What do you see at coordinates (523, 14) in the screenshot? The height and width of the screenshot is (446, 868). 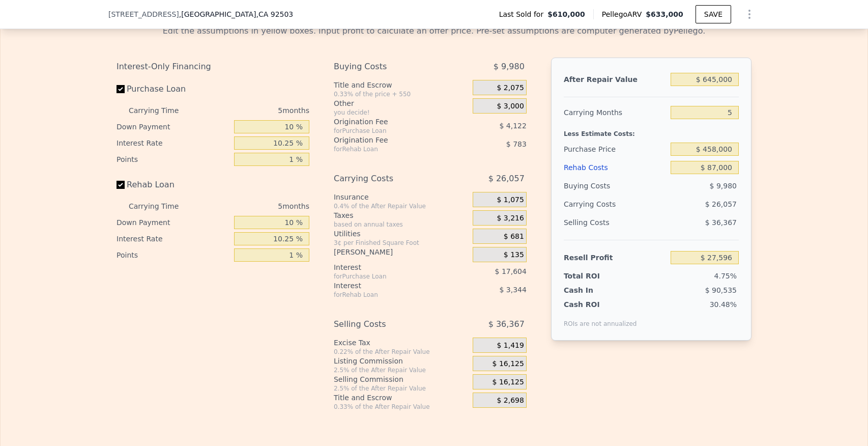 I see `span: Last Sold for` at bounding box center [523, 14].